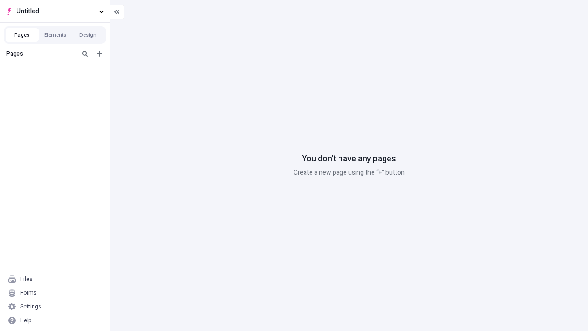 The width and height of the screenshot is (588, 331). I want to click on button: Pages, so click(22, 35).